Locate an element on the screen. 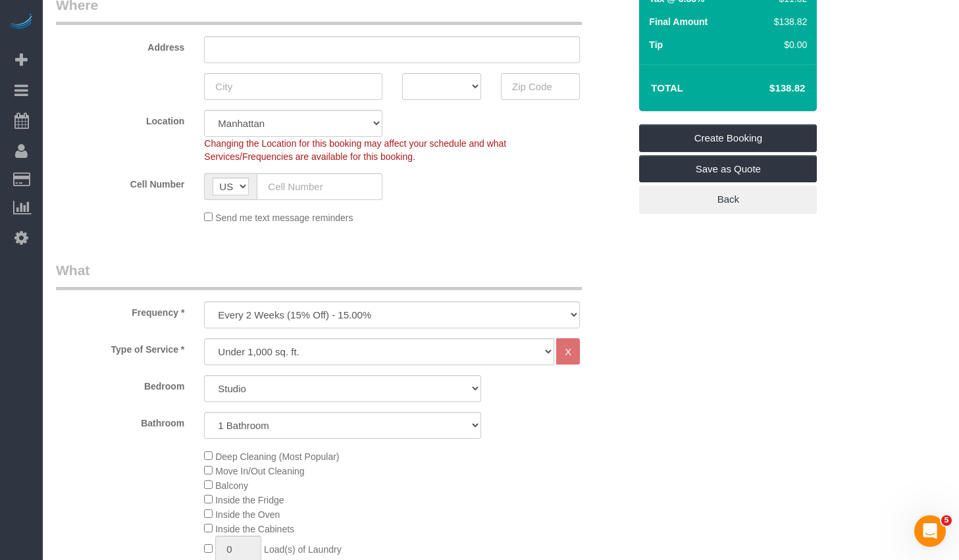  input: City is located at coordinates (293, 86).